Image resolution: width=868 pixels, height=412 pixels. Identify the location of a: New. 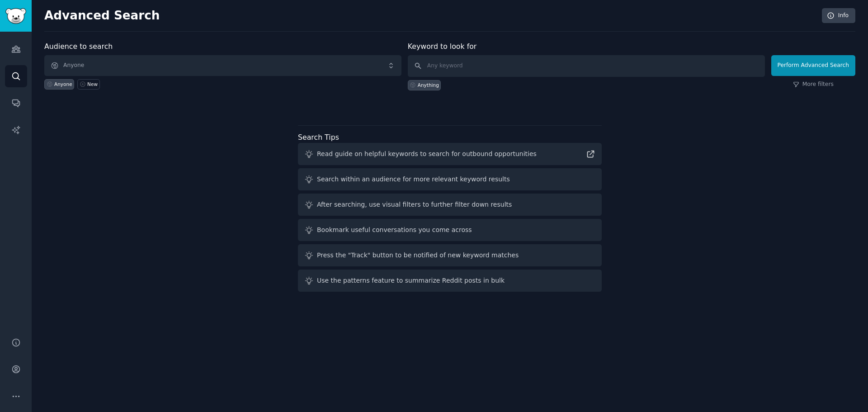
(88, 84).